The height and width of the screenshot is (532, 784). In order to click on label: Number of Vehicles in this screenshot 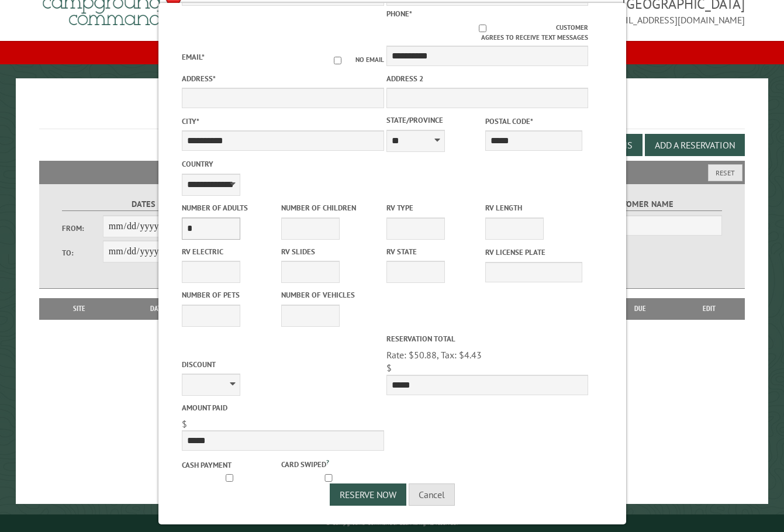, I will do `click(329, 294)`.